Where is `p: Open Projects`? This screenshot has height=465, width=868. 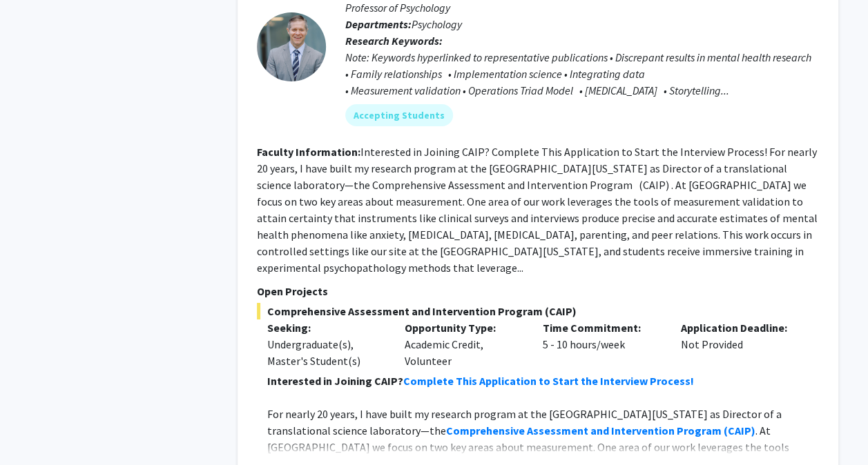
p: Open Projects is located at coordinates (538, 291).